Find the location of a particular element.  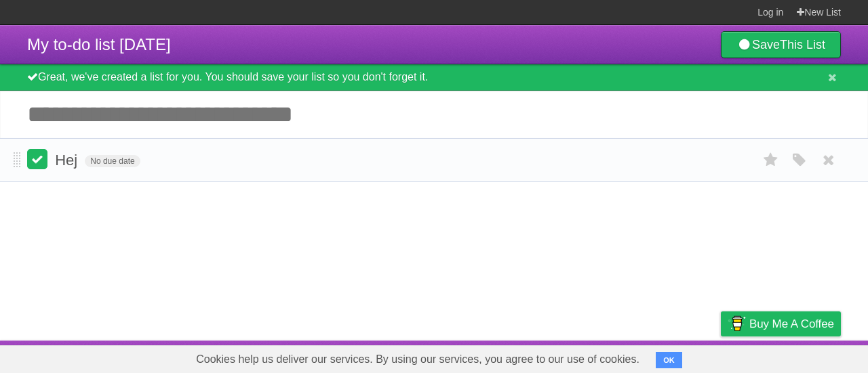

span: Hej is located at coordinates (68, 160).